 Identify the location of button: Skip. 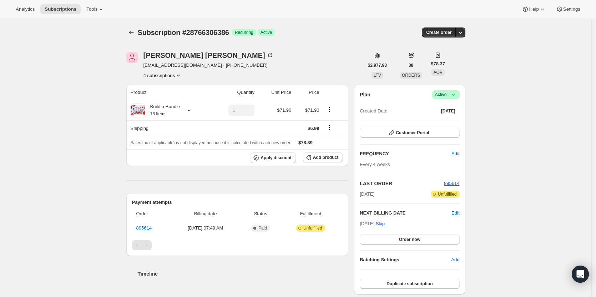
(380, 224).